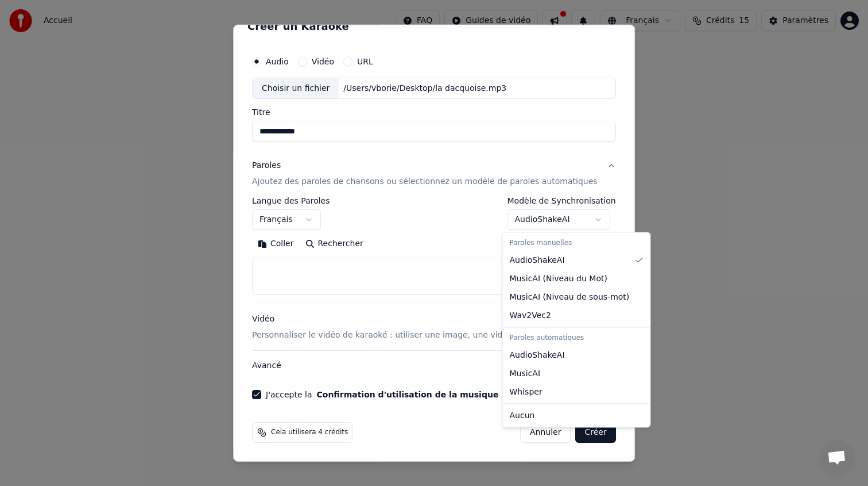 The height and width of the screenshot is (486, 868). I want to click on span: Aucun, so click(523, 415).